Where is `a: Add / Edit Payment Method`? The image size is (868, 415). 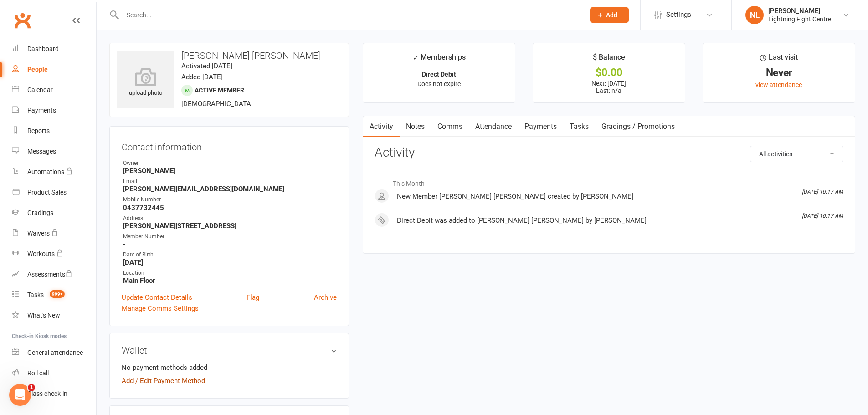
a: Add / Edit Payment Method is located at coordinates (163, 381).